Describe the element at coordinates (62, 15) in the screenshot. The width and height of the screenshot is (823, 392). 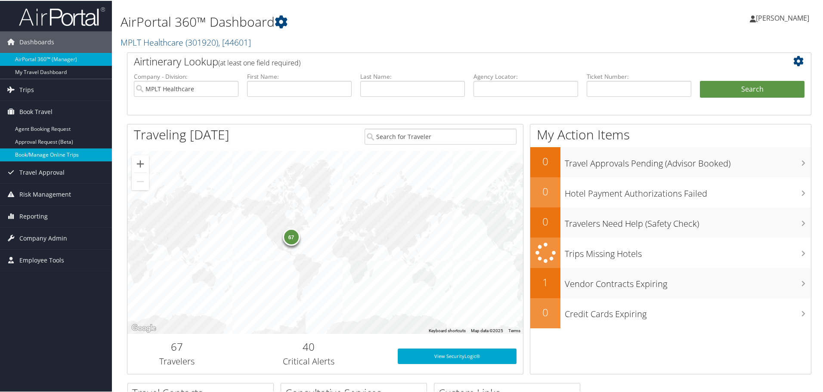
I see `img: airportal-logo.png` at that location.